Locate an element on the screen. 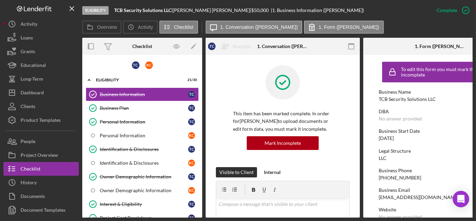 The image size is (476, 221). a: Dashboard is located at coordinates (41, 93).